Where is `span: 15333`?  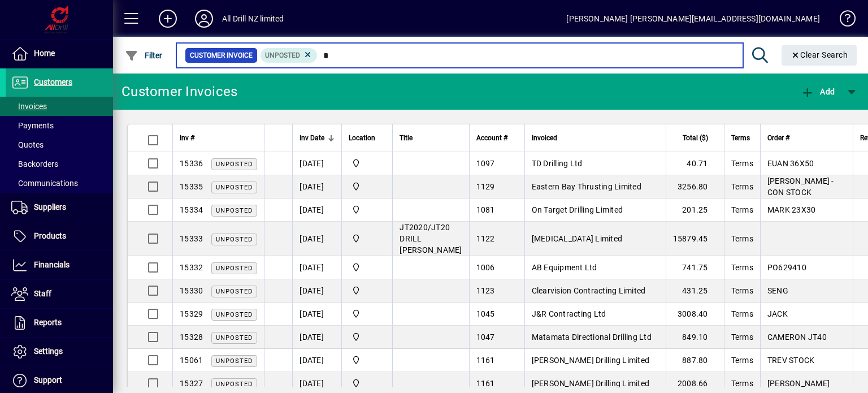 span: 15333 is located at coordinates (191, 238).